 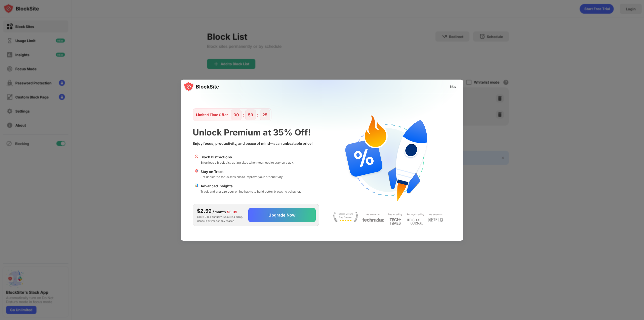 I want to click on div: Skip, so click(x=453, y=87).